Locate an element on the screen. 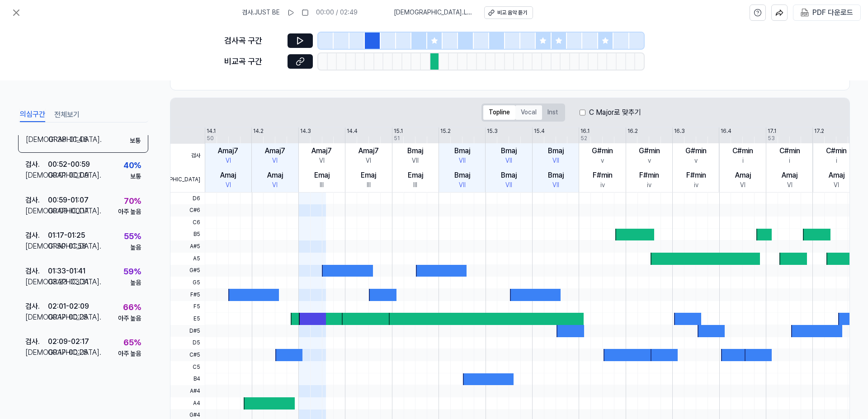 This screenshot has height=419, width=868. span: F5 is located at coordinates (187, 307).